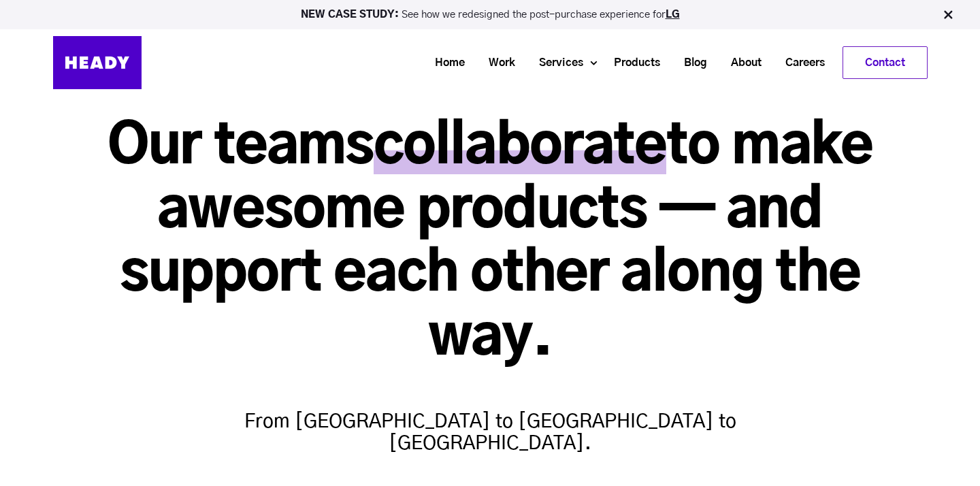 The height and width of the screenshot is (486, 980). Describe the element at coordinates (741, 63) in the screenshot. I see `a: About` at that location.